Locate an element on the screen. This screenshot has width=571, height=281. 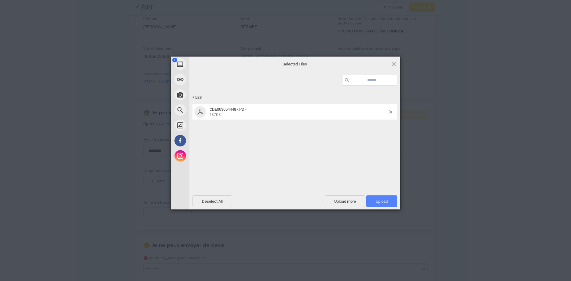
span: 1 is located at coordinates (175, 60).